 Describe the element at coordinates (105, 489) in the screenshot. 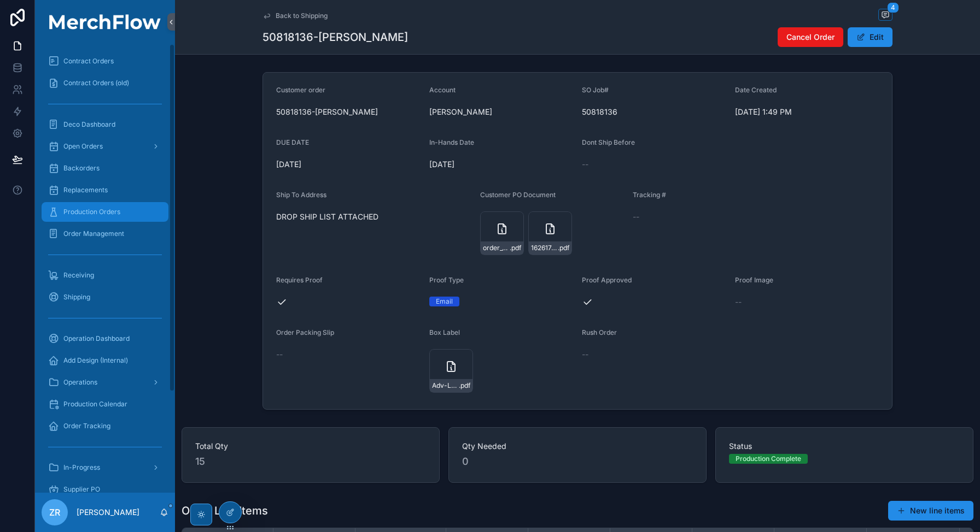

I see `a: Supplier PO` at that location.